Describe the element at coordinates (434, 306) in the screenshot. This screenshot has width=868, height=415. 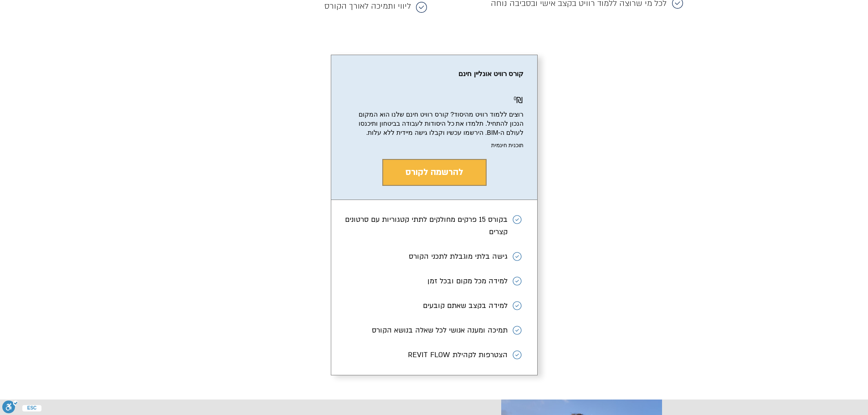
I see `li: למידה בקצב שאתם קובעים` at that location.